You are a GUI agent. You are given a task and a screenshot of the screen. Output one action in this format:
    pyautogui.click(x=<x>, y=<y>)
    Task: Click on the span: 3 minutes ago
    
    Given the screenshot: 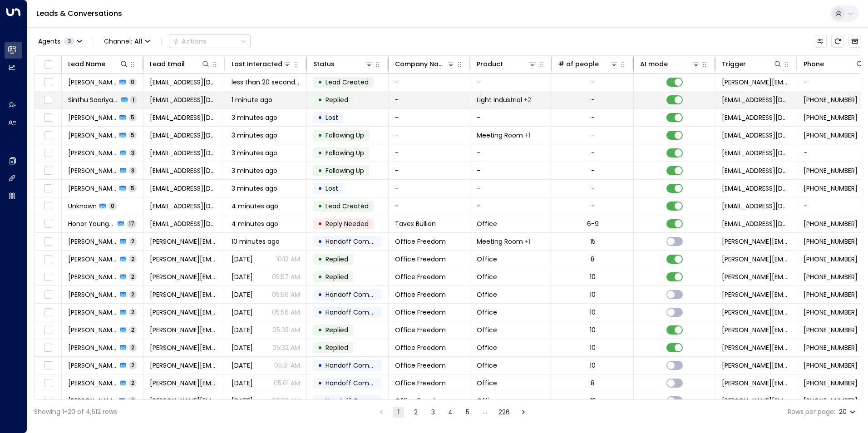 What is the action you would take?
    pyautogui.click(x=254, y=170)
    